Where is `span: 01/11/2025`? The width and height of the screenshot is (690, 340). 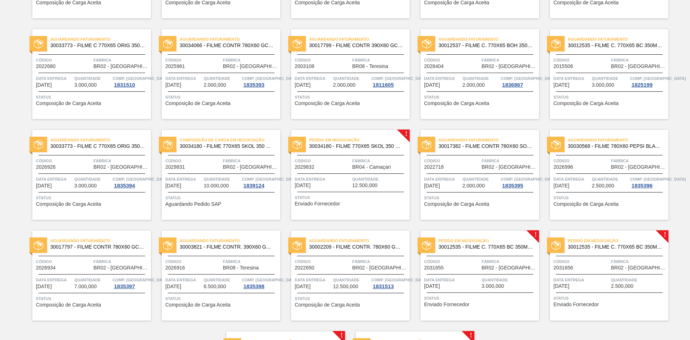 span: 01/11/2025 is located at coordinates (303, 286).